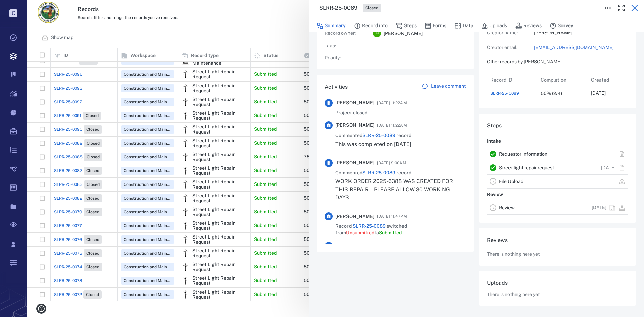  Describe the element at coordinates (400, 190) in the screenshot. I see `p: WORK ORDER 2025-6388 WAS CREATED FOR THIS REPAIR. PLEASE ALLOW 30 WORKING DAYS.` at that location.